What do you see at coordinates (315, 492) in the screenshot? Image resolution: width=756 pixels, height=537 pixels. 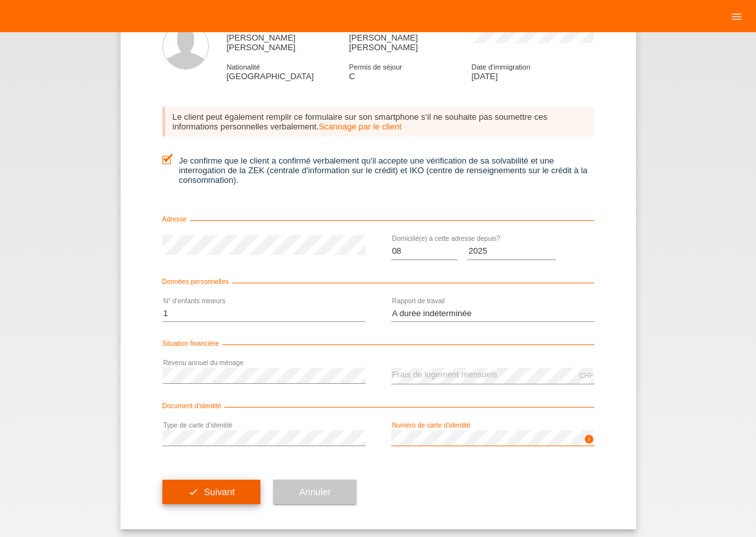 I see `button: Annuler` at bounding box center [315, 492].